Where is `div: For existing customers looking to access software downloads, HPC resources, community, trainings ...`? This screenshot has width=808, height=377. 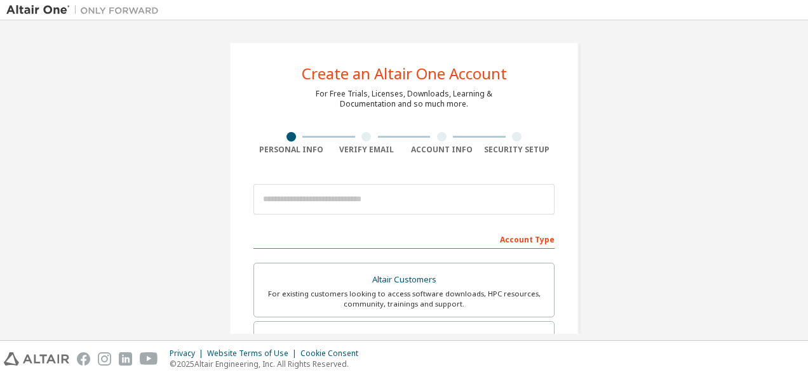
div: For existing customers looking to access software downloads, HPC resources, community, trainings ... is located at coordinates (404, 299).